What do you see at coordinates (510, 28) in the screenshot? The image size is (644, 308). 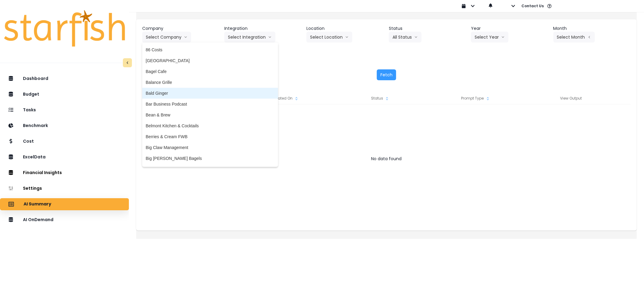 I see `header: Year` at bounding box center [510, 28].